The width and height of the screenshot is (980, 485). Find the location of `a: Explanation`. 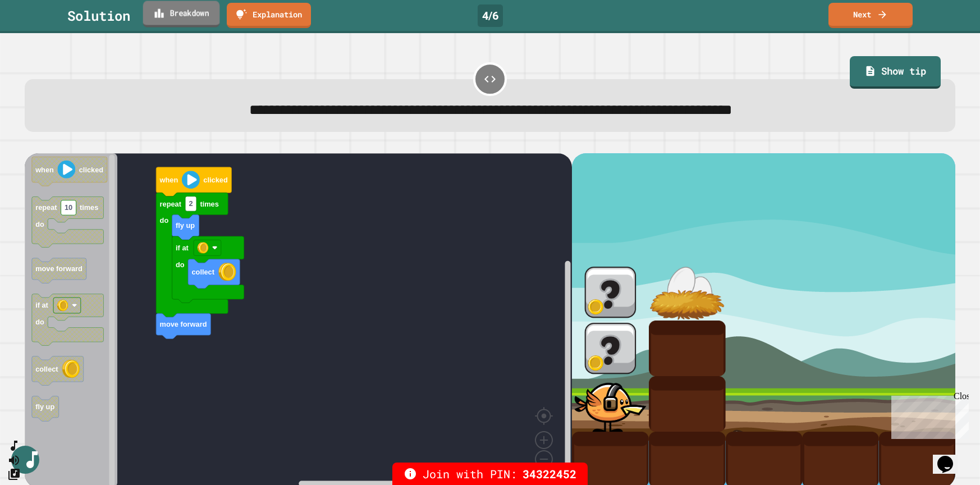

a: Explanation is located at coordinates (269, 15).